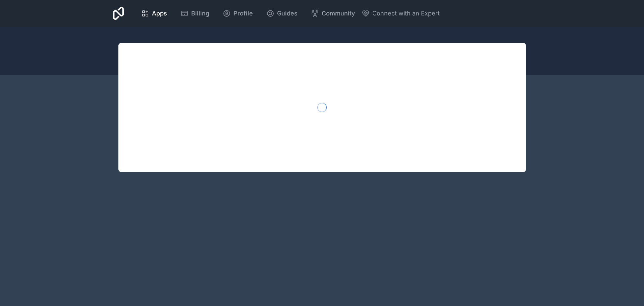  I want to click on span: Billing, so click(200, 13).